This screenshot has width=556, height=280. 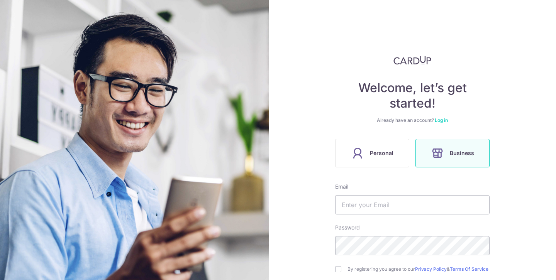 What do you see at coordinates (462, 153) in the screenshot?
I see `span: Business` at bounding box center [462, 153].